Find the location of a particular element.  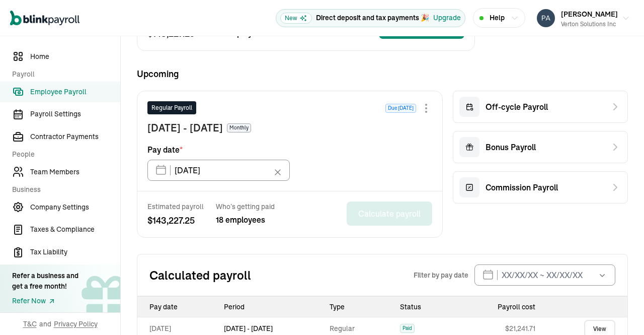

th: Pay date is located at coordinates (178, 307).